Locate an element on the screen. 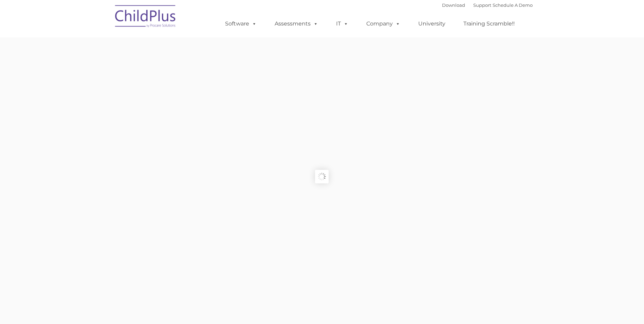  a: Download is located at coordinates (454, 5).